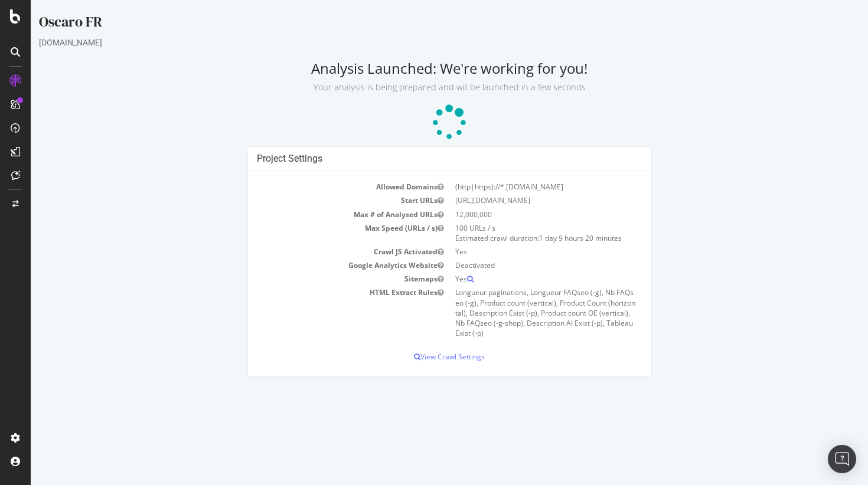  Describe the element at coordinates (323, 279) in the screenshot. I see `td: Sitemaps` at that location.